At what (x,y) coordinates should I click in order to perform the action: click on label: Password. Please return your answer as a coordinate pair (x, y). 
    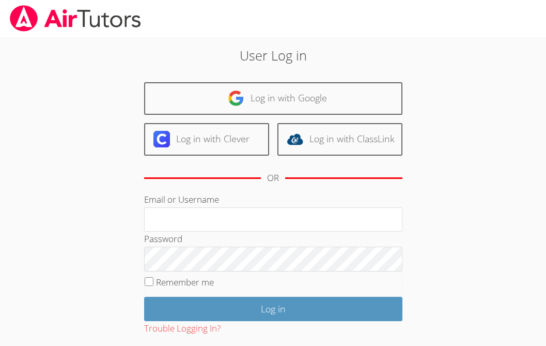
    Looking at the image, I should click on (163, 238).